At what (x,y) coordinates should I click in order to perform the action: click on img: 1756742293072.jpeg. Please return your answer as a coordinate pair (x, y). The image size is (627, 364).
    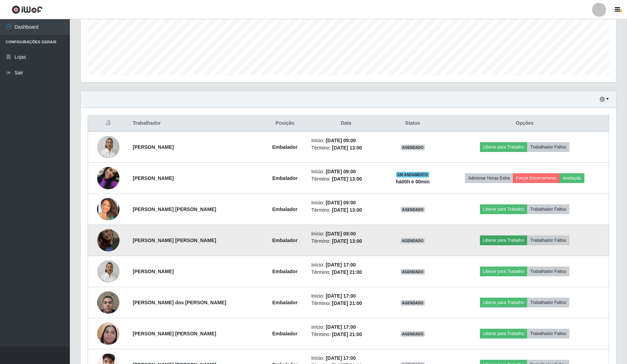
    Looking at the image, I should click on (108, 240).